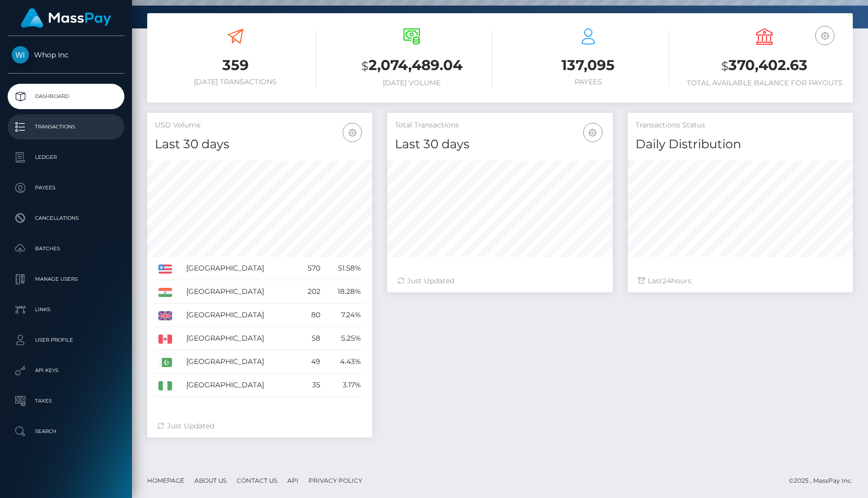 The height and width of the screenshot is (498, 868). I want to click on p: Dashboard, so click(66, 96).